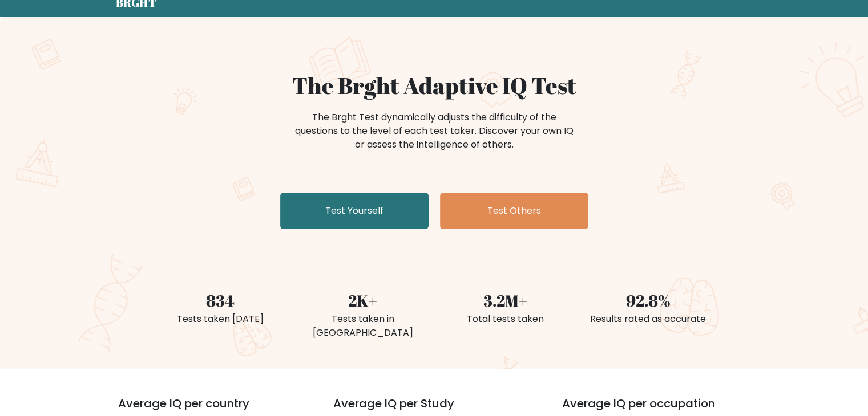 The height and width of the screenshot is (416, 868). Describe the element at coordinates (434, 131) in the screenshot. I see `div: The Brght Test dynamically adjusts the difficulty of the questions to the level of each test take...` at that location.